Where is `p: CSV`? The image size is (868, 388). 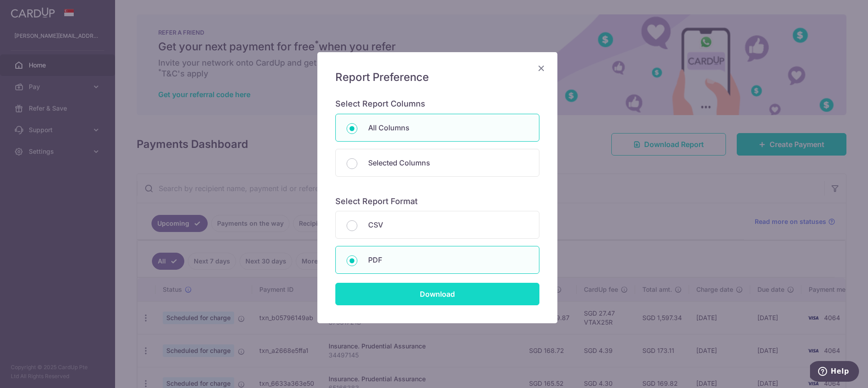
p: CSV is located at coordinates (448, 224).